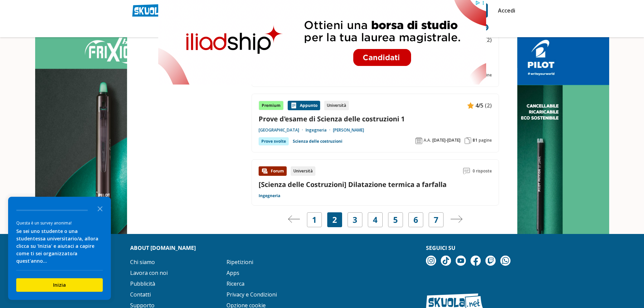 The width and height of the screenshot is (644, 308). Describe the element at coordinates (466, 171) in the screenshot. I see `img: Commenti lettura` at that location.